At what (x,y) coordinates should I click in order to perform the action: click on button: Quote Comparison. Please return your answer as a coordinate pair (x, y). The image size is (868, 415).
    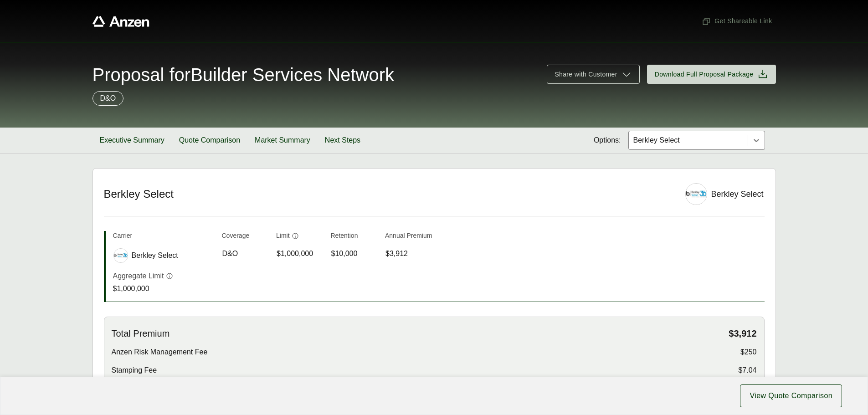
    Looking at the image, I should click on (209, 140).